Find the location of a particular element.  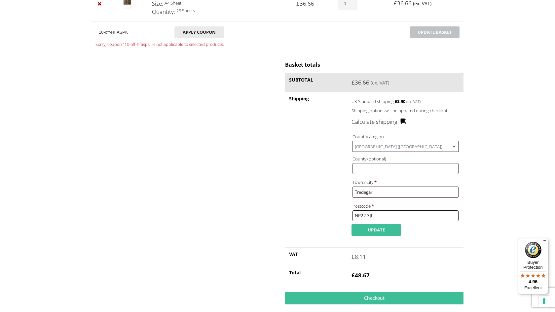

p: Excellent is located at coordinates (532, 288).